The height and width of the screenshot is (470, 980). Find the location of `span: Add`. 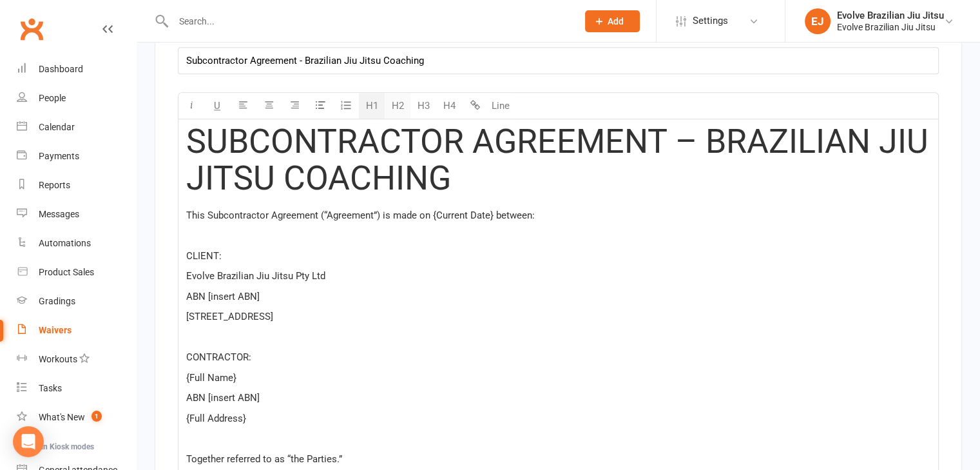

span: Add is located at coordinates (616, 21).